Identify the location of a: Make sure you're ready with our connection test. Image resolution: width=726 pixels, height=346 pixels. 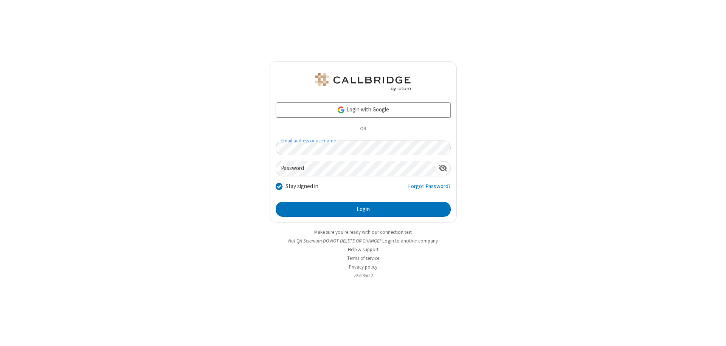
(363, 232).